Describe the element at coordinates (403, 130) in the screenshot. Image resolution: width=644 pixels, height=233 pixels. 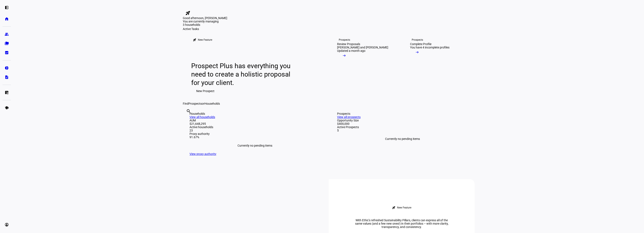
I see `div: 5` at that location.